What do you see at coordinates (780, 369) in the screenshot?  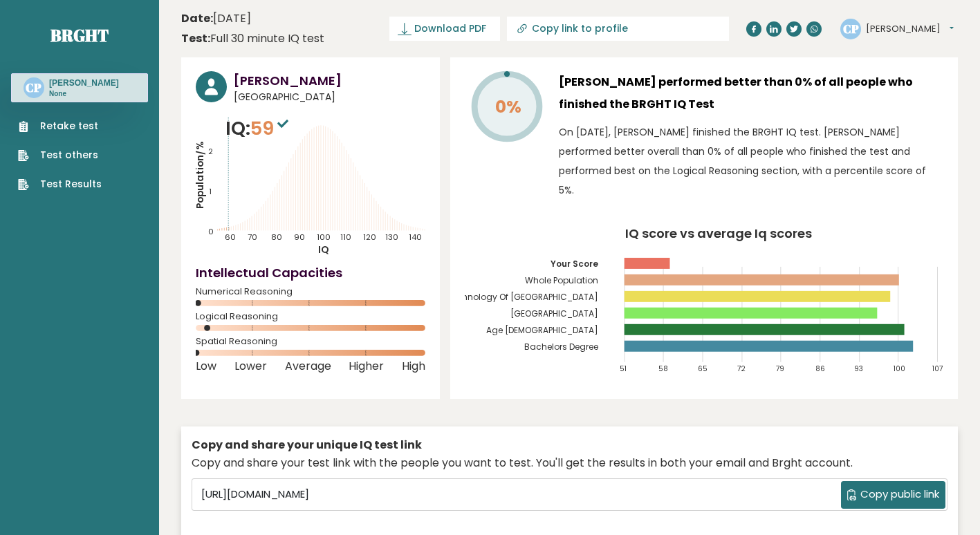 I see `tspan: 79` at bounding box center [780, 369].